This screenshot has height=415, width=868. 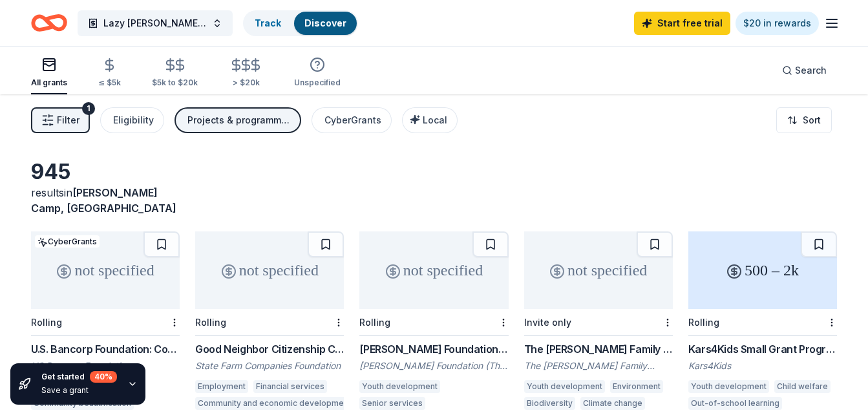 What do you see at coordinates (245, 73) in the screenshot?
I see `button: > $20k` at bounding box center [245, 73].